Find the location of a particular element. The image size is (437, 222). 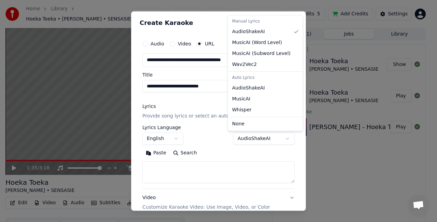

span: MusicAI ( Word Level ) is located at coordinates (257, 43).